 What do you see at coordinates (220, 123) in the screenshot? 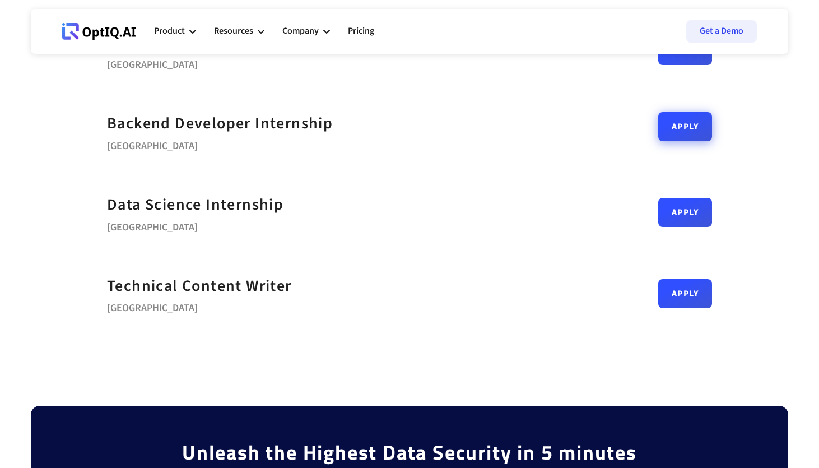
I see `strong: Backend Developer Internship` at bounding box center [220, 123].